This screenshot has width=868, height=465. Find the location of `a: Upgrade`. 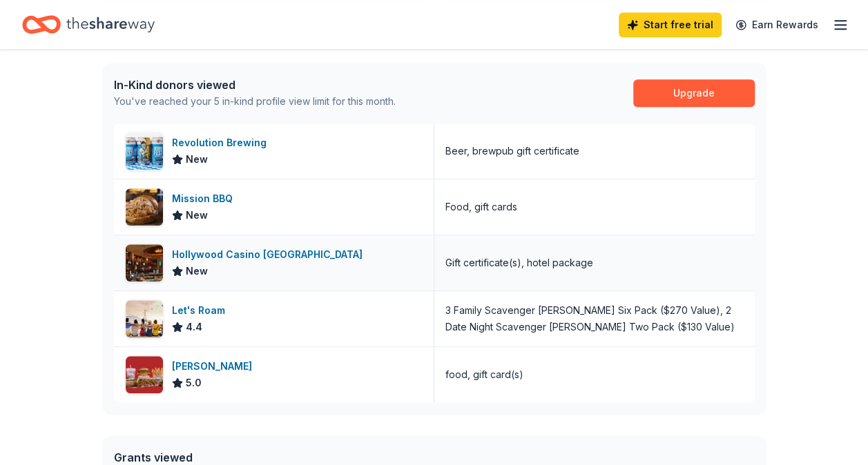

a: Upgrade is located at coordinates (693, 93).